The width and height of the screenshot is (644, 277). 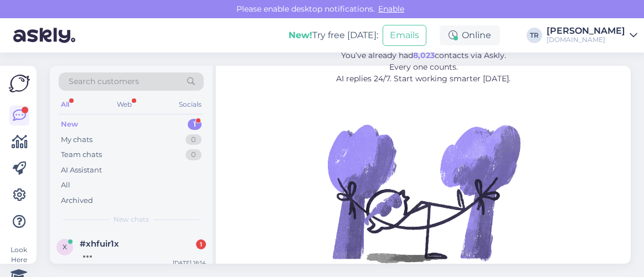 What do you see at coordinates (190, 105) in the screenshot?
I see `div: Socials` at bounding box center [190, 105].